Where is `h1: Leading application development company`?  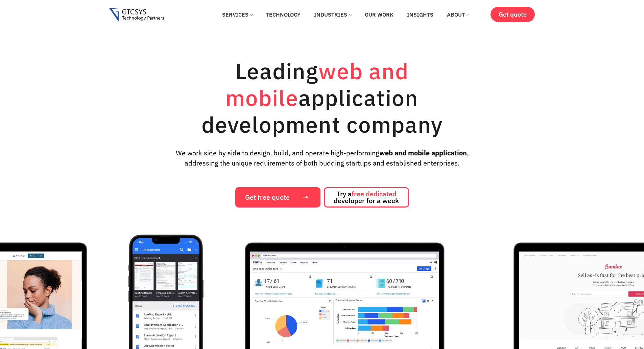 h1: Leading application development company is located at coordinates (322, 98).